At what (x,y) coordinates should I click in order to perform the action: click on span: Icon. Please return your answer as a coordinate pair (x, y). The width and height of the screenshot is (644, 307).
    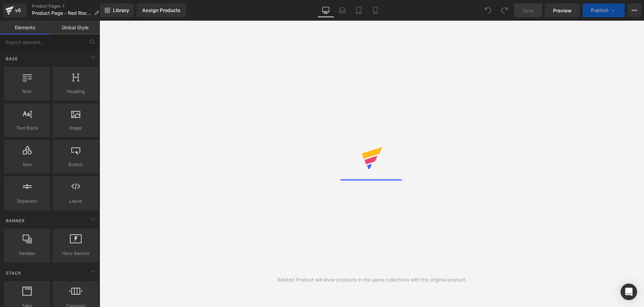
    Looking at the image, I should click on (27, 164).